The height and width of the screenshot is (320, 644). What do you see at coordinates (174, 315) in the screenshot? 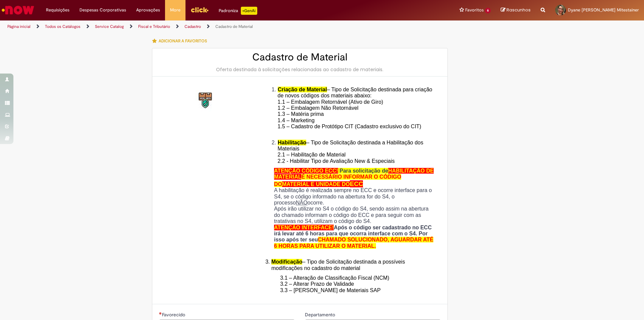
I see `span: Necessários - Favorecido` at bounding box center [174, 315].